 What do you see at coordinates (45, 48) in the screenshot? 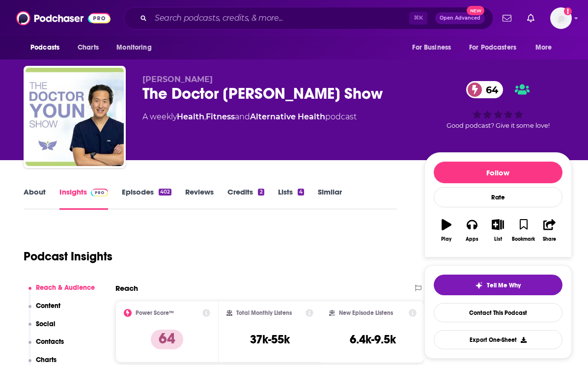
I see `span: Podcasts` at bounding box center [45, 48].